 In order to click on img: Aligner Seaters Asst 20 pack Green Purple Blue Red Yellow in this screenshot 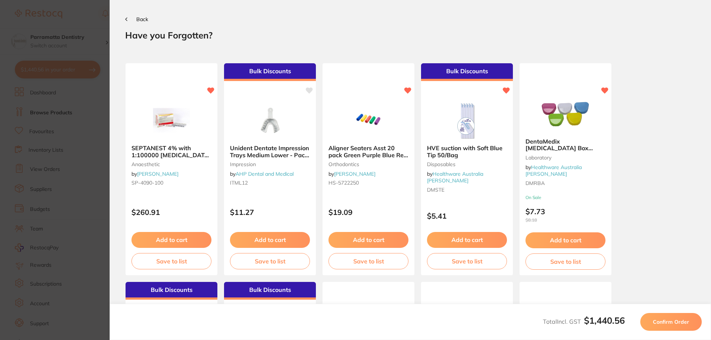, I will do `click(368, 120)`.